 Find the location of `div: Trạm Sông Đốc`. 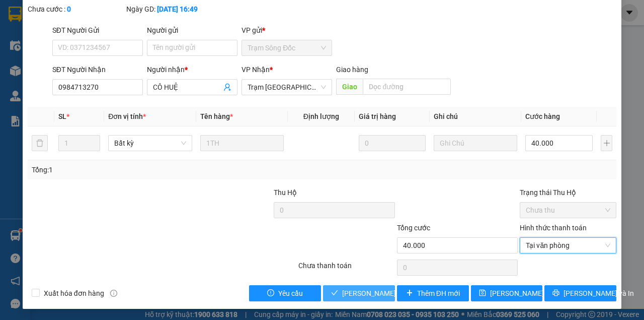

div: Trạm Sông Đốc is located at coordinates (158, 21).